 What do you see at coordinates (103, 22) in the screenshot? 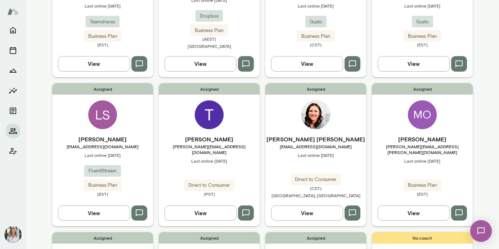
I see `span: Teamshares` at bounding box center [103, 22].